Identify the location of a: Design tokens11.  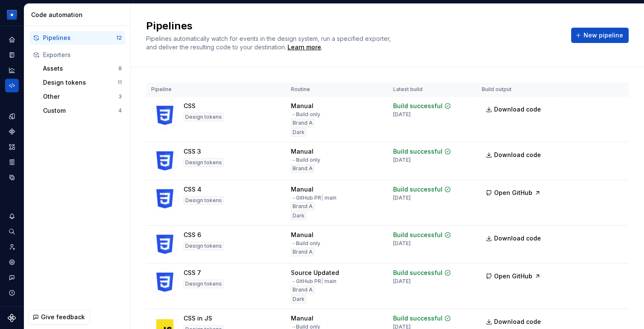
(82, 83).